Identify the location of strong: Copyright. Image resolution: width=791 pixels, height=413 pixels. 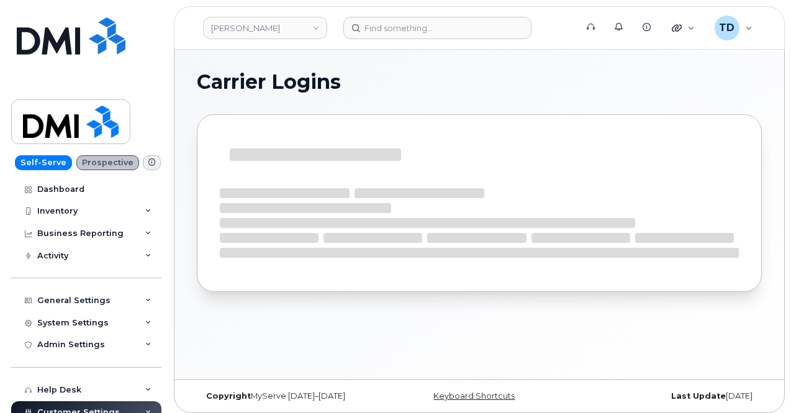
(229, 396).